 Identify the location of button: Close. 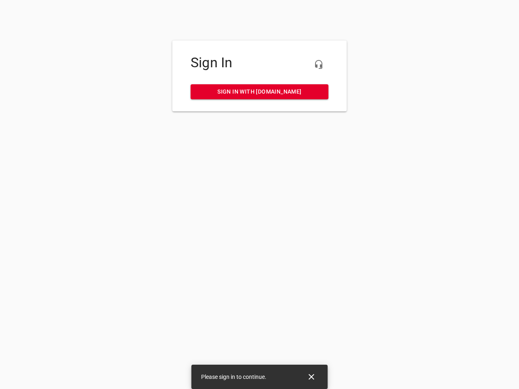
(311, 377).